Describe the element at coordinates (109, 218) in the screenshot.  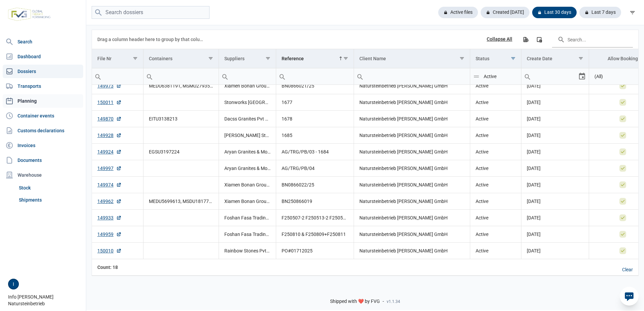
I see `a: 149933` at that location.